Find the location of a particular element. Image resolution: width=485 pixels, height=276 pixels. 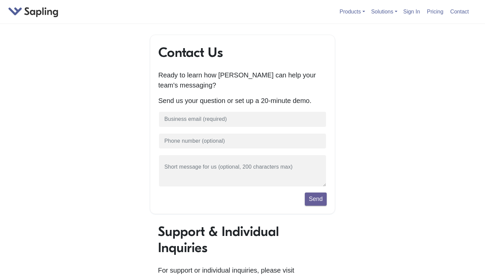

h1: Contact Us is located at coordinates (243, 53).